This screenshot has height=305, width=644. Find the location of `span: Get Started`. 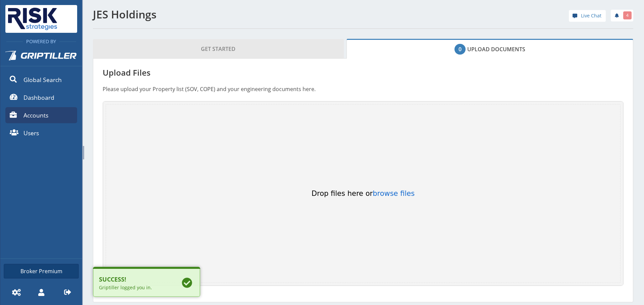

span: Get Started is located at coordinates (218, 49).